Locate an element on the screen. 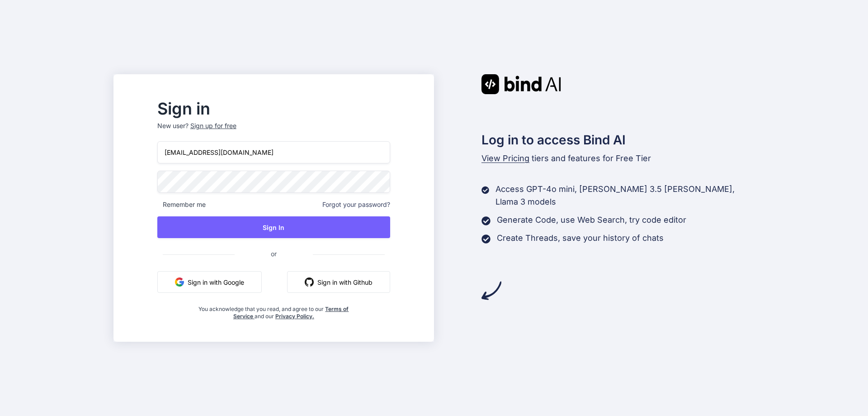 This screenshot has height=416, width=868. p: New user? is located at coordinates (273, 131).